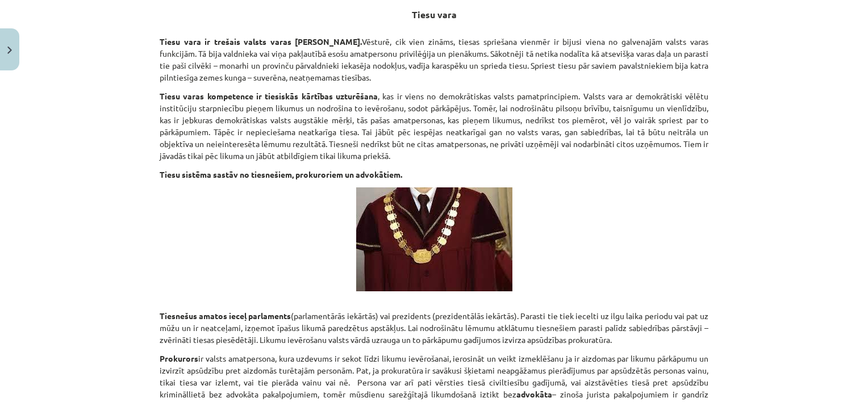 This screenshot has height=402, width=868. What do you see at coordinates (9, 50) in the screenshot?
I see `img: icon-close-lesson-0947bae3869378f0d4975bcd49f059093ad1ed9edebbc8119c70593378902aed.svg` at bounding box center [9, 50].